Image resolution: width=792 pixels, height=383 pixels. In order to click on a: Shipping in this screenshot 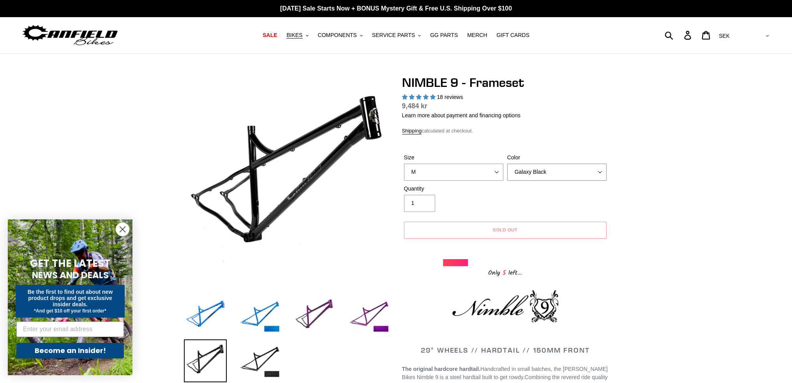, I will do `click(412, 131)`.